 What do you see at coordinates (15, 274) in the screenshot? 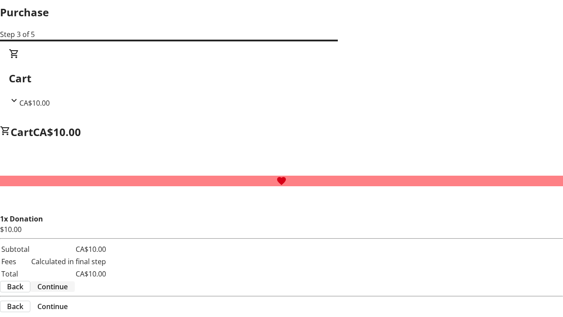
I see `td: Total` at bounding box center [15, 274].